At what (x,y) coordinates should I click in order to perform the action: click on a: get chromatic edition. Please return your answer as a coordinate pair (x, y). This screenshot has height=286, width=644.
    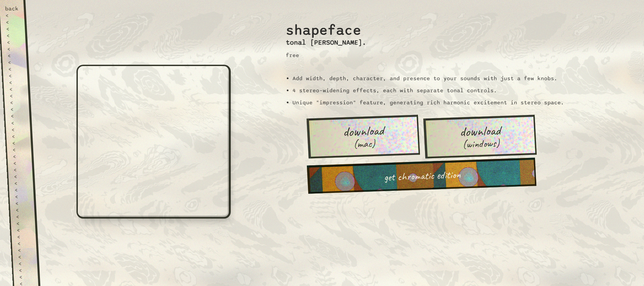
    Looking at the image, I should click on (422, 176).